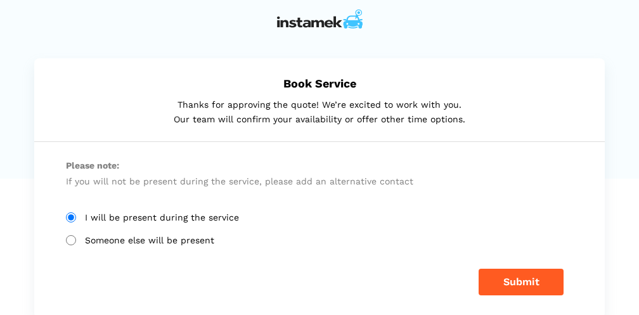 The image size is (639, 315). I want to click on span: Please note:, so click(319, 165).